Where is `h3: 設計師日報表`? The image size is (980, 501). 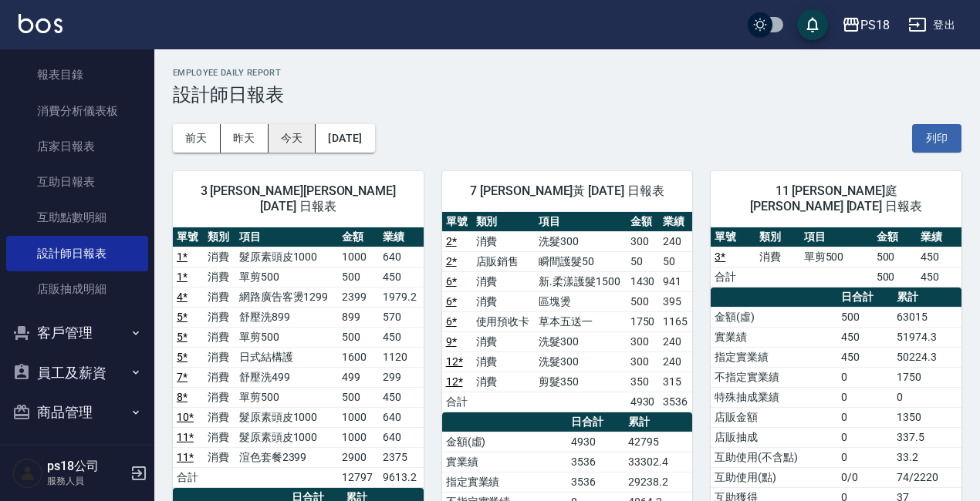
h3: 設計師日報表 is located at coordinates (567, 95).